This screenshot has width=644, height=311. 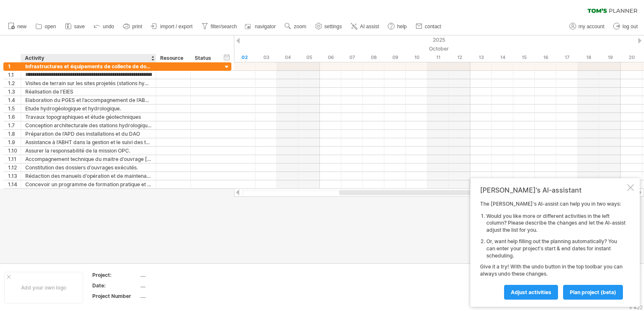 I want to click on span: contact, so click(x=433, y=27).